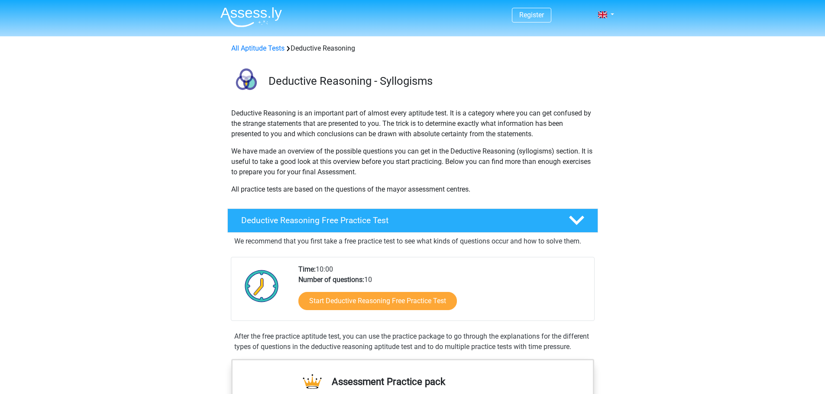 The height and width of the screenshot is (394, 825). Describe the element at coordinates (331, 280) in the screenshot. I see `b: Number of questions:` at that location.